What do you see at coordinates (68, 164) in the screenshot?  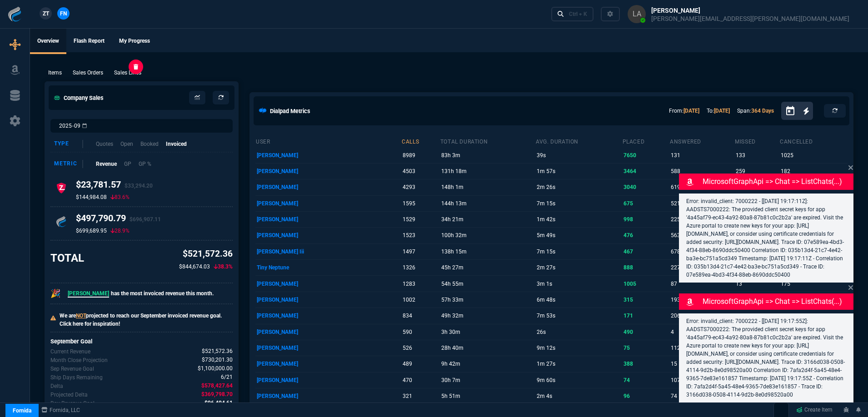 I see `div: Metric` at bounding box center [68, 164].